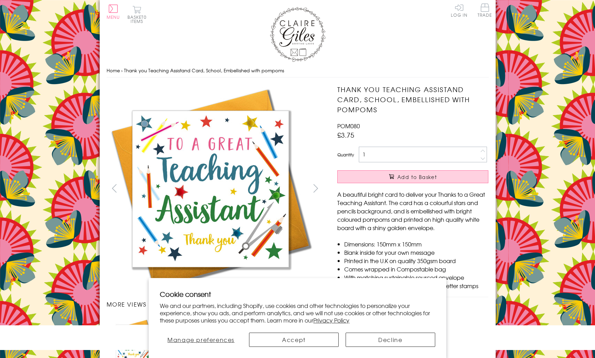 This screenshot has height=358, width=595. I want to click on li: Dimensions: 150mm x 150mm, so click(416, 244).